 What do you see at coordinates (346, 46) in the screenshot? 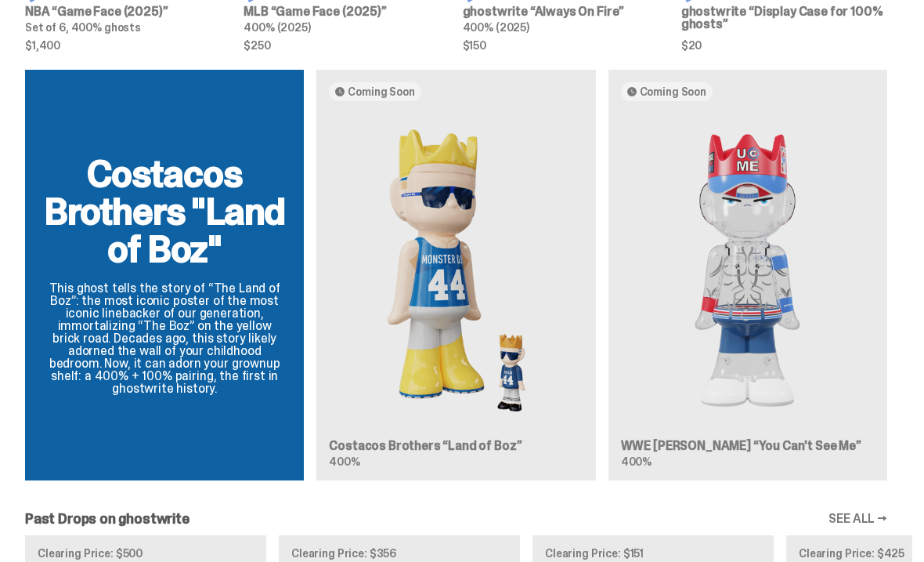
I see `span: $250` at bounding box center [346, 46].